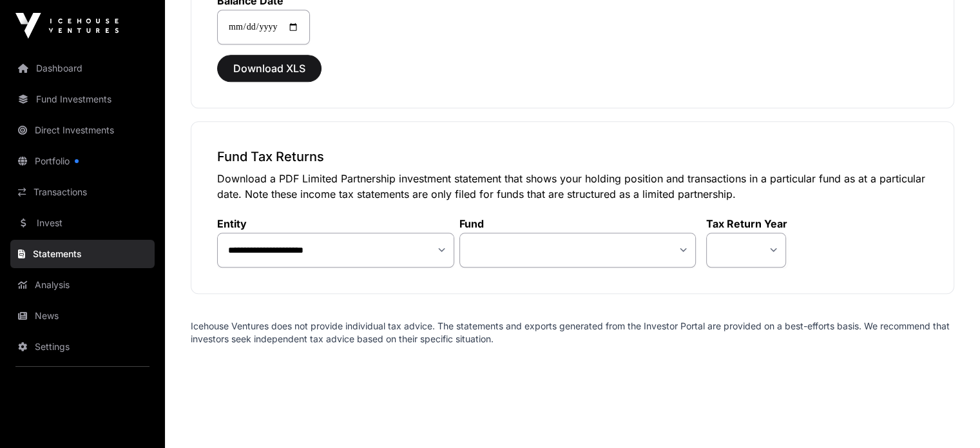 The width and height of the screenshot is (980, 448). I want to click on label: Fund, so click(578, 224).